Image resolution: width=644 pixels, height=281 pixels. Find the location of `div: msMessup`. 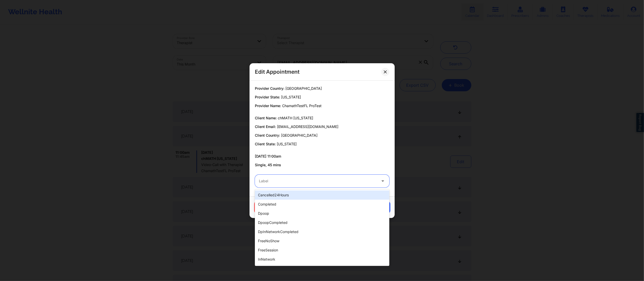

div: msMessup is located at coordinates (322, 268).